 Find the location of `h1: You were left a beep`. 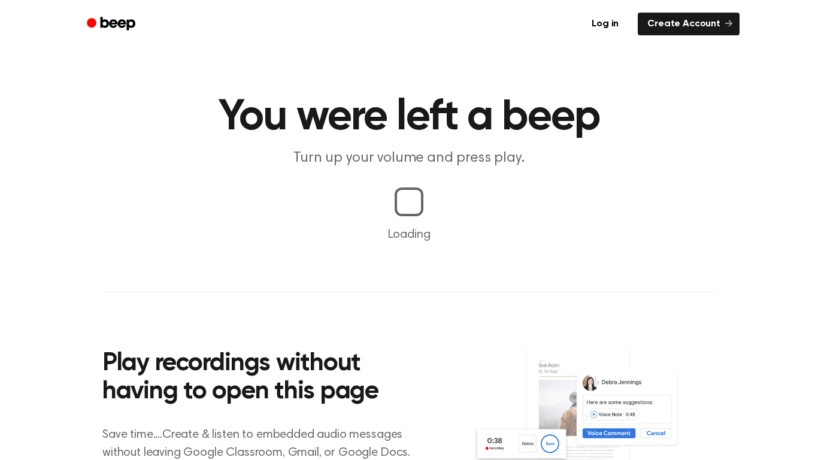

h1: You were left a beep is located at coordinates (409, 117).